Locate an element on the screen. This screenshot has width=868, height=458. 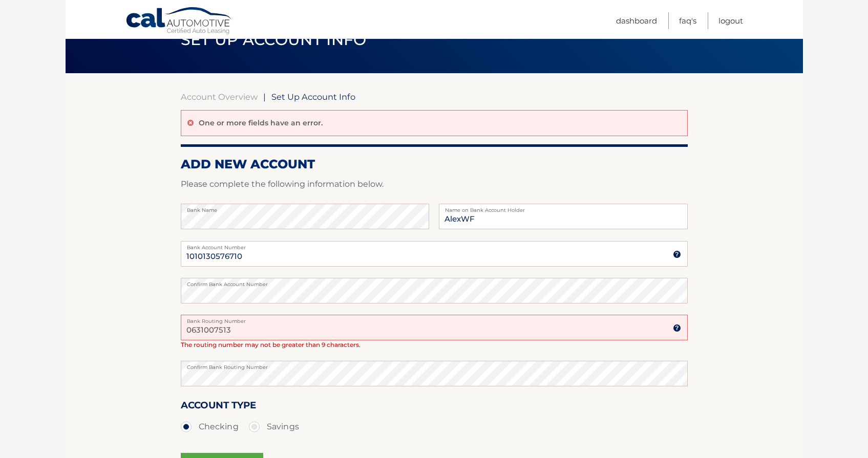
a: Logout is located at coordinates (731, 21).